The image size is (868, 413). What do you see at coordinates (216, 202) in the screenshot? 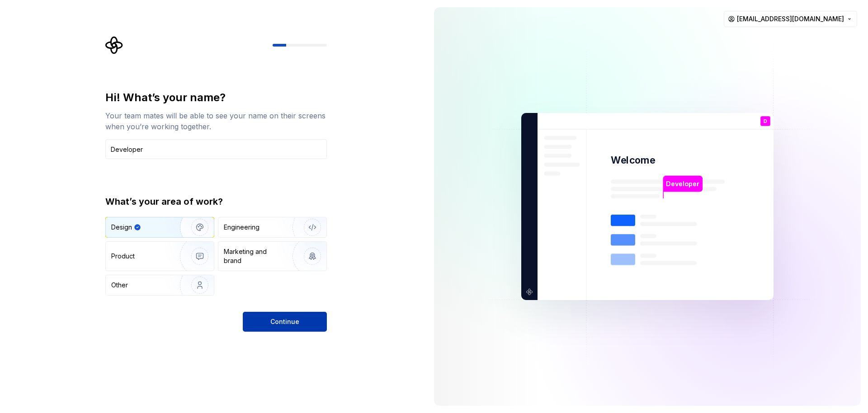
I see `div: What’s your area of work?` at bounding box center [216, 202].